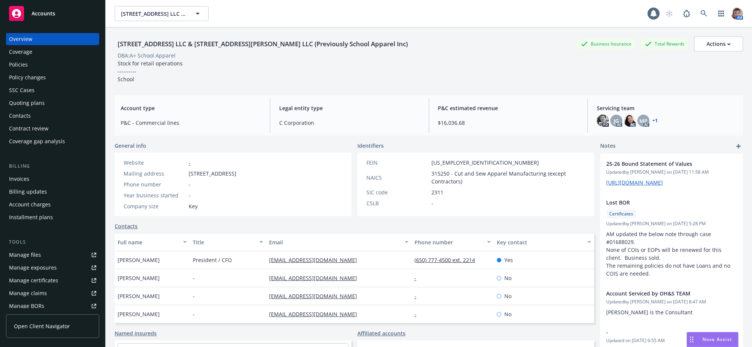 The height and width of the screenshot is (347, 752). Describe the element at coordinates (130, 146) in the screenshot. I see `span: General info` at that location.